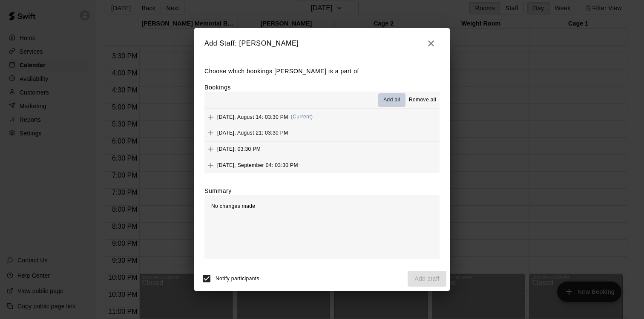 This screenshot has height=319, width=644. Describe the element at coordinates (422, 101) in the screenshot. I see `span: Remove all` at that location.